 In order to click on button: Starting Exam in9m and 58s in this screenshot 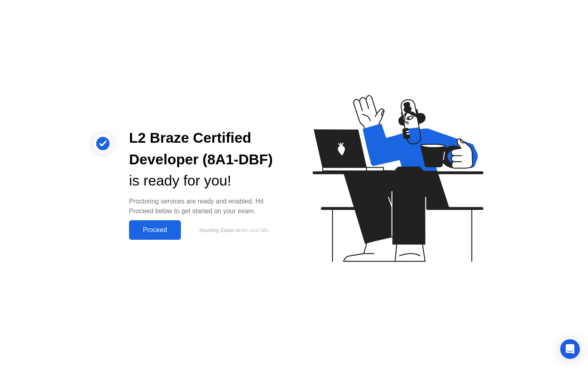, I will do `click(233, 230)`.